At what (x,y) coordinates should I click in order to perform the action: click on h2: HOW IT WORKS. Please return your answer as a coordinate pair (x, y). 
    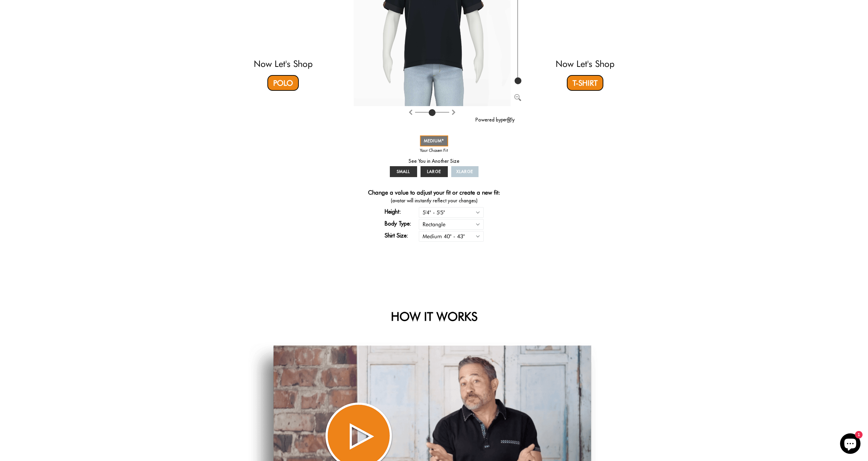
    Looking at the image, I should click on (434, 316).